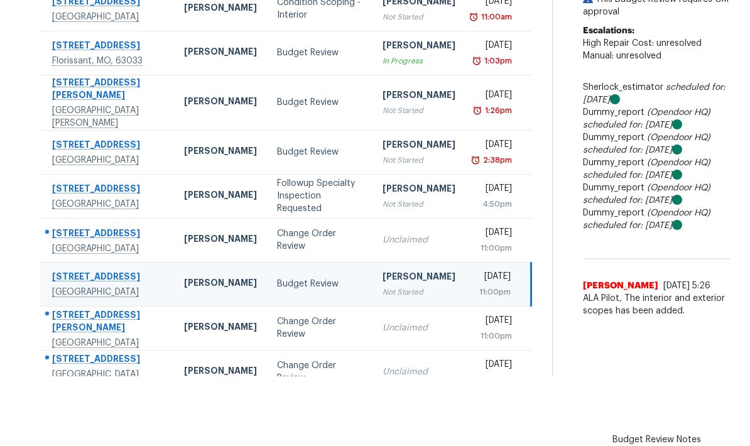 This screenshot has height=446, width=750. What do you see at coordinates (495, 17) in the screenshot?
I see `div: 11:00am` at bounding box center [495, 17].